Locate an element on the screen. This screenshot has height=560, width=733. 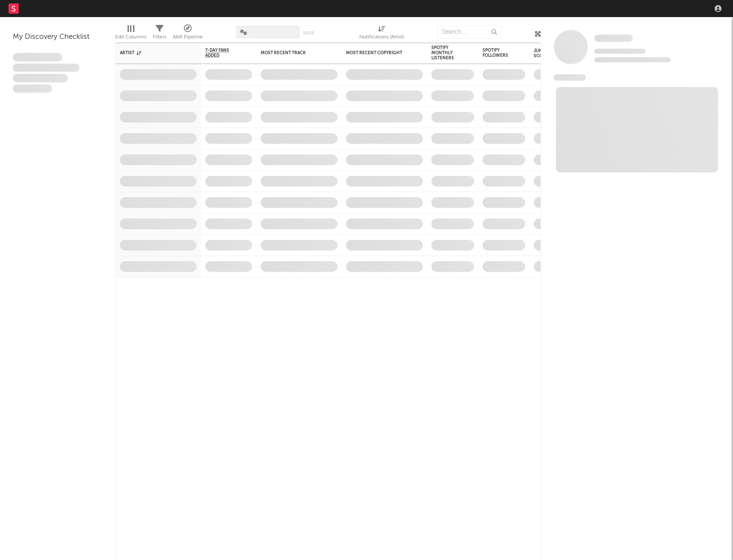
span: Aliquam viverra is located at coordinates (33, 88).